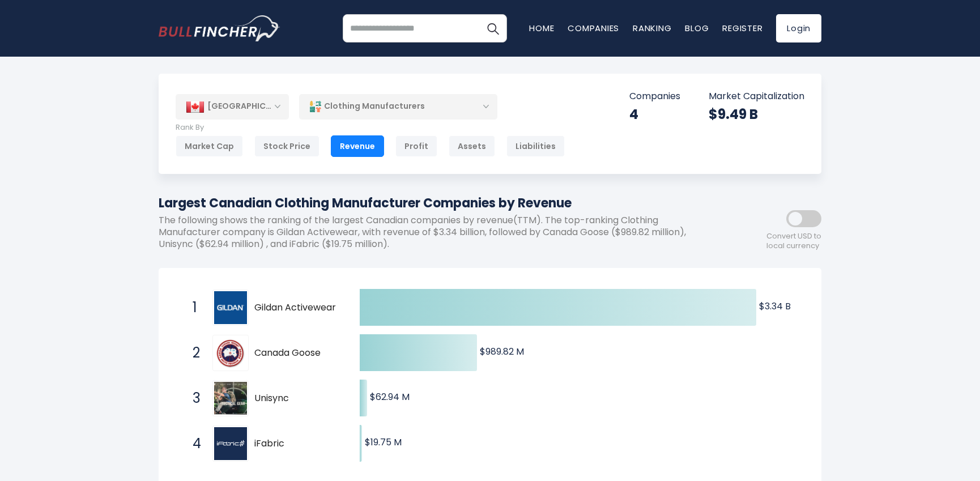  Describe the element at coordinates (757, 114) in the screenshot. I see `div: $9.49 B` at that location.